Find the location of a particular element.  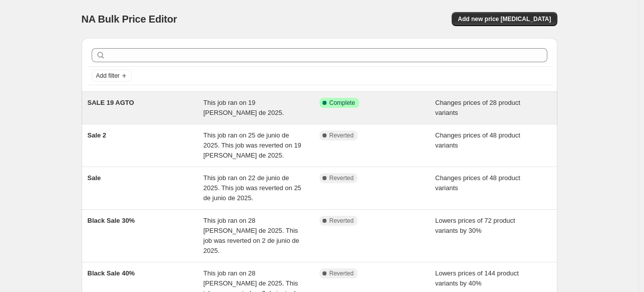

span: Changes prices of 28 product variants is located at coordinates (478, 108).